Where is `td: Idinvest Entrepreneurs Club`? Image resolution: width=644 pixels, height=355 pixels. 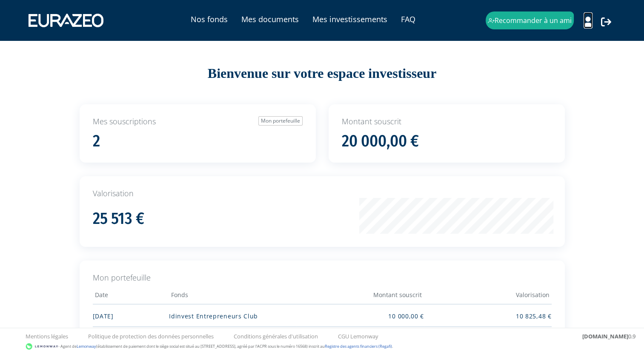 td: Idinvest Entrepreneurs Club is located at coordinates (233, 315).